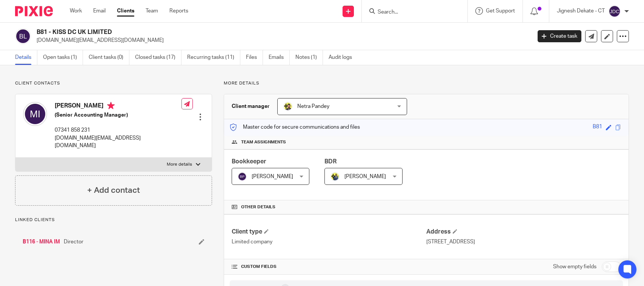 This screenshot has height=286, width=644. Describe the element at coordinates (109, 57) in the screenshot. I see `a: Client tasks (0)` at that location.